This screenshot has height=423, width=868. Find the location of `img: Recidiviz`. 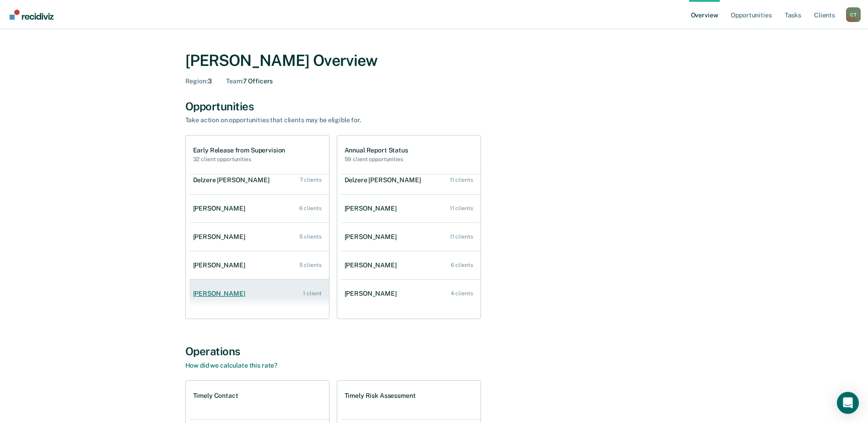

img: Recidiviz is located at coordinates (32, 15).